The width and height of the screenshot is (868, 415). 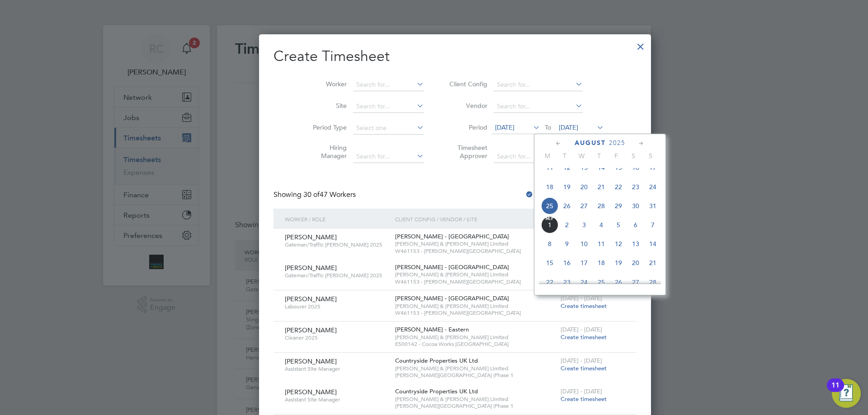 What do you see at coordinates (467, 84) in the screenshot?
I see `label: Client Config` at bounding box center [467, 84].